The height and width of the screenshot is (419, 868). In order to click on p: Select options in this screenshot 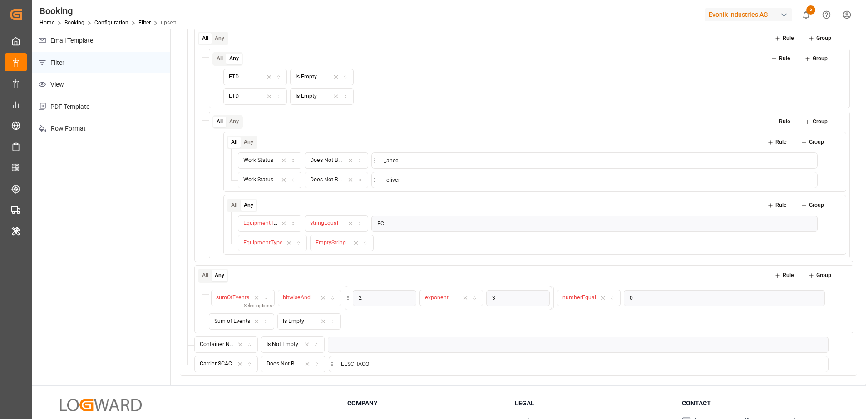, I will do `click(258, 306)`.